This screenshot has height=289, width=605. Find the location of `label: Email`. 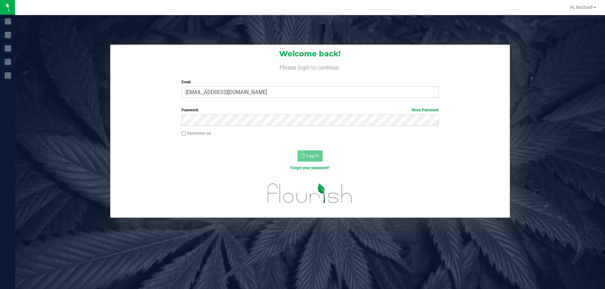

label: Email is located at coordinates (310, 82).